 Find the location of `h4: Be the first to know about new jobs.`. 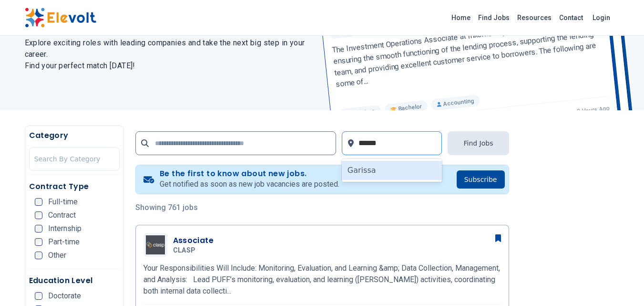

h4: Be the first to know about new jobs. is located at coordinates (250, 173).